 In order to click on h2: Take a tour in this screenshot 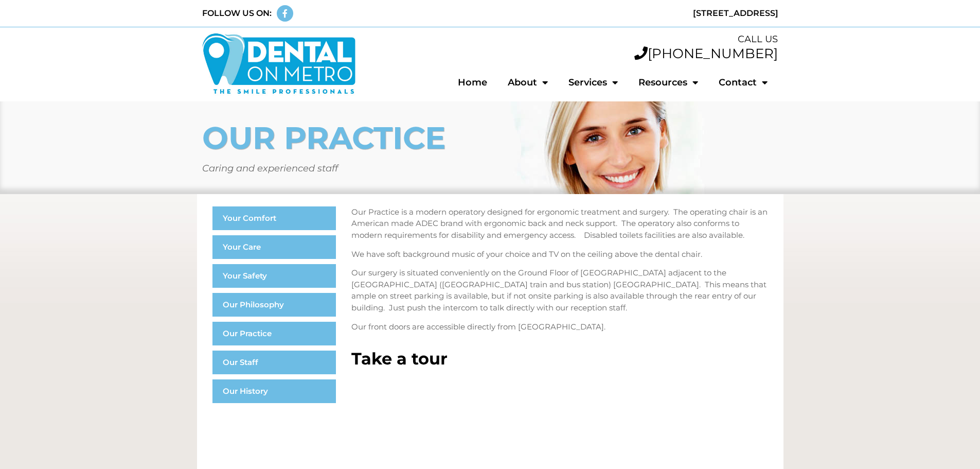, I will do `click(560, 358)`.